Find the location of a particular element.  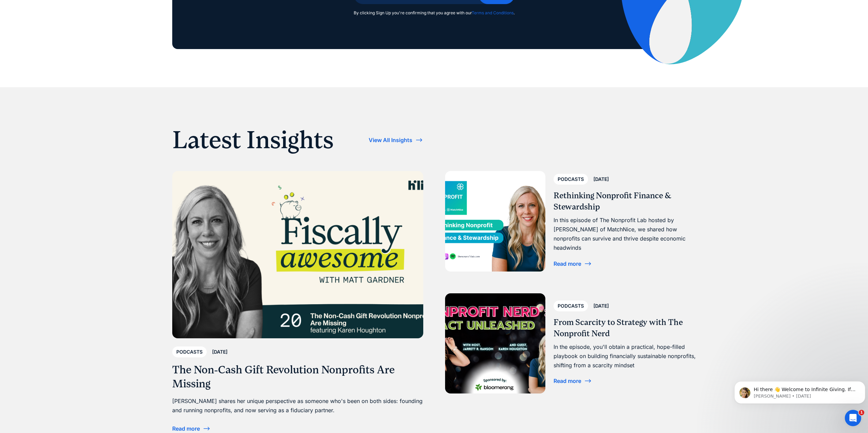

div: In the episode, you'll obtain a practical, hope-filled playbook on building financially sustainab... is located at coordinates (625, 356).